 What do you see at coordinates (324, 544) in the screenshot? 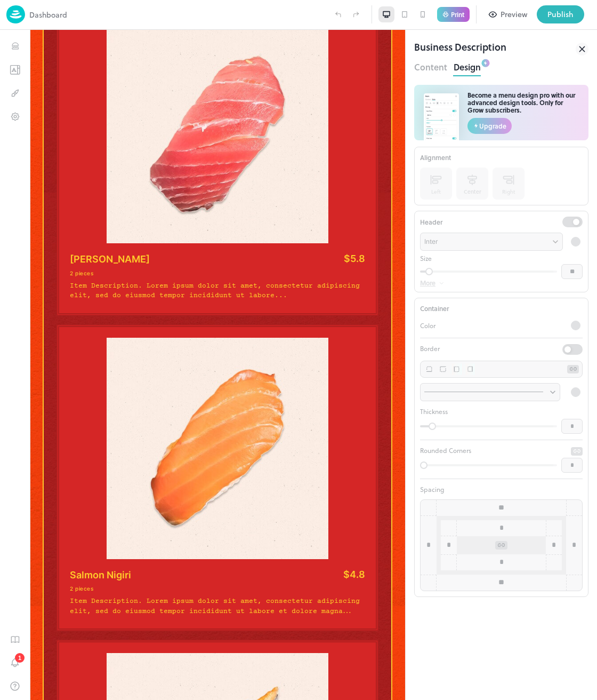
I see `span: $4.8` at bounding box center [324, 544].